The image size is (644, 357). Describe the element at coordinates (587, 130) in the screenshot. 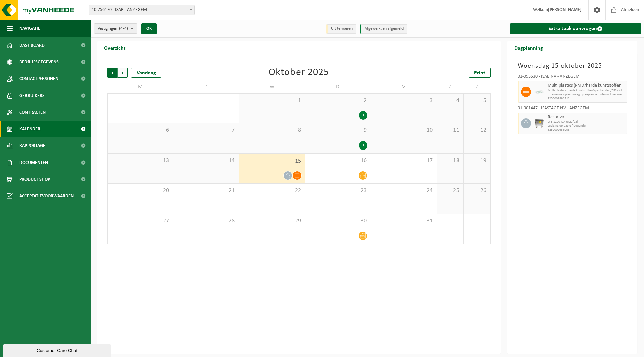

I see `span: T250002636093` at that location.